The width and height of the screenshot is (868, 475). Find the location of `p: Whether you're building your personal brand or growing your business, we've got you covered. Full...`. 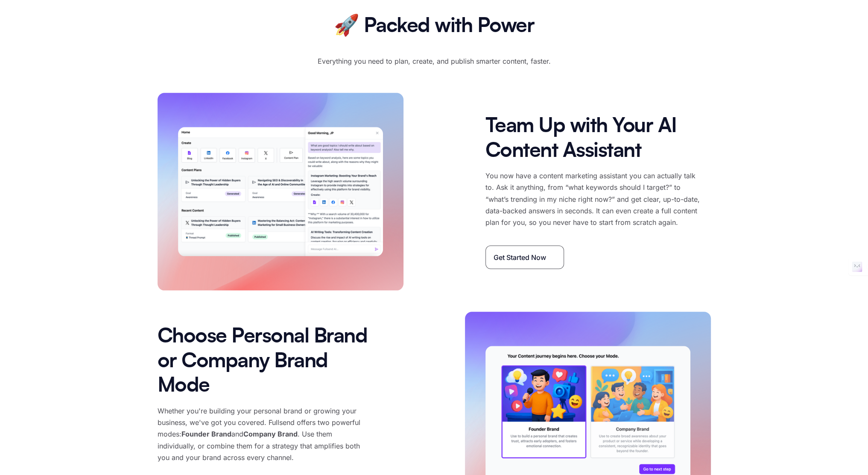

p: Whether you're building your personal brand or growing your business, we've got you covered. Full... is located at coordinates (264, 434).